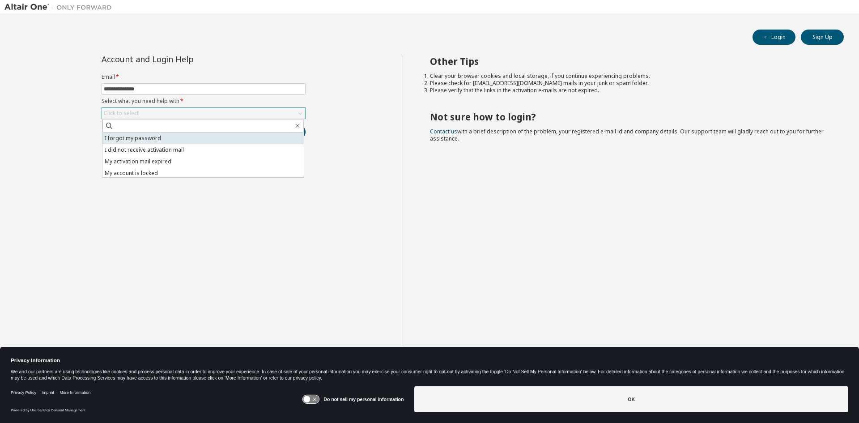 The image size is (859, 423). What do you see at coordinates (629, 117) in the screenshot?
I see `h2: Not sure how to login?` at bounding box center [629, 117].